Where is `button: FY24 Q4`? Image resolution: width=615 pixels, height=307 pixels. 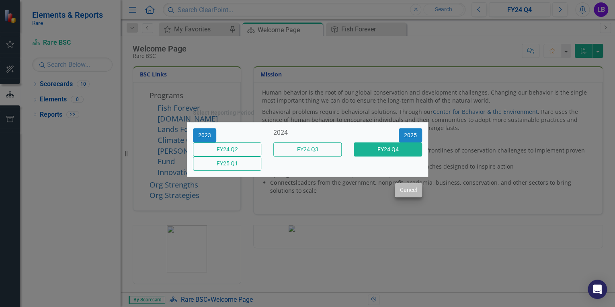
button: FY24 Q4 is located at coordinates (388, 149).